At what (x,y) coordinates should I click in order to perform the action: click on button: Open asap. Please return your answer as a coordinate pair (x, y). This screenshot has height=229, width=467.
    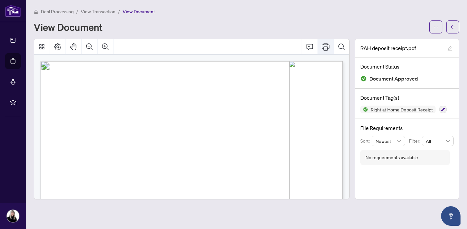
    Looking at the image, I should click on (451, 216).